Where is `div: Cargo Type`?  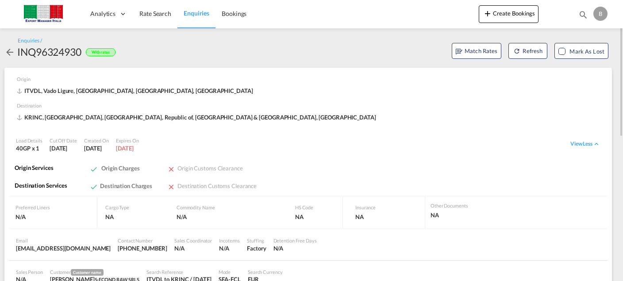
div: Cargo Type is located at coordinates (137, 207).